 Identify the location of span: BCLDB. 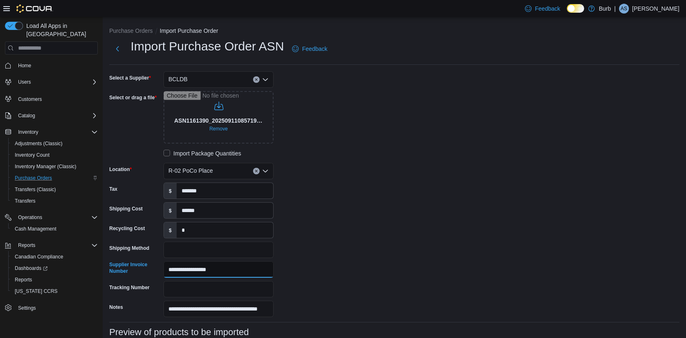
(178, 79).